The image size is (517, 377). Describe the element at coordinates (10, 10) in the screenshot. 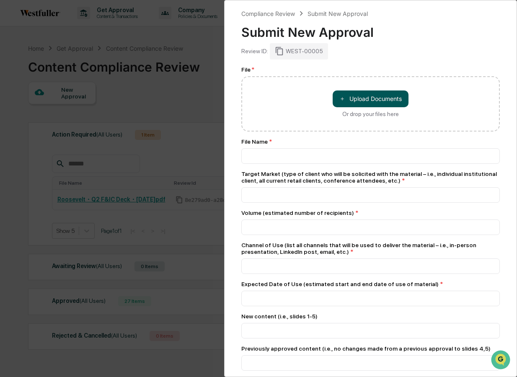

I see `button: Open customer support` at that location.